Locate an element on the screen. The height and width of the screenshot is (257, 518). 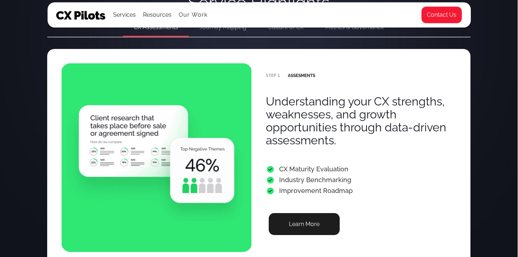
div: Services is located at coordinates (124, 15).